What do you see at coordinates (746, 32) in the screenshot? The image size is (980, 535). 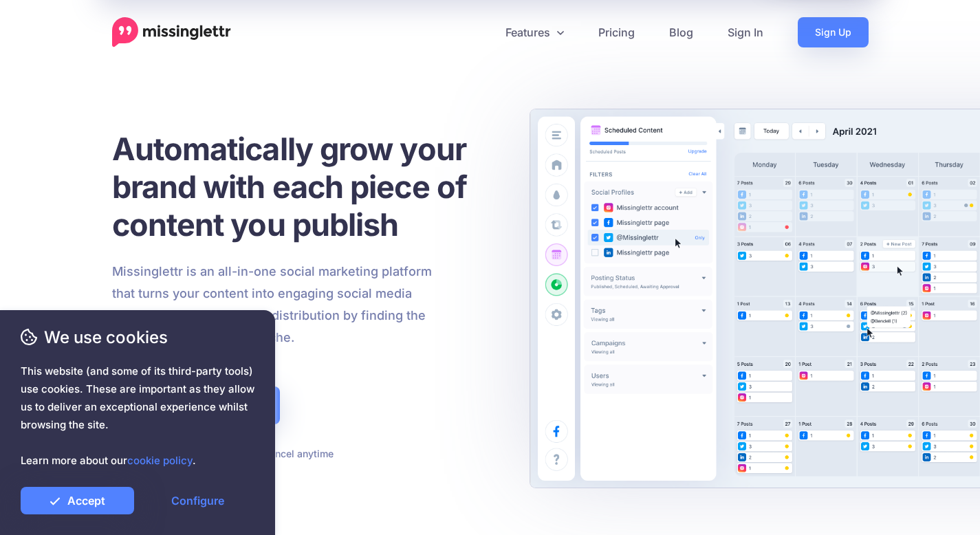 I see `a: Sign In` at bounding box center [746, 32].